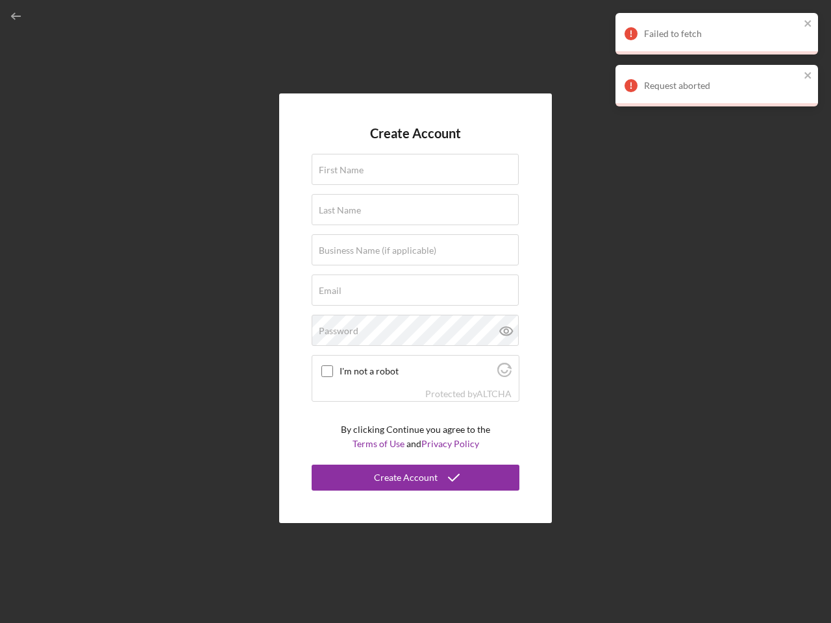 Image resolution: width=831 pixels, height=623 pixels. Describe the element at coordinates (338, 331) in the screenshot. I see `label: Password` at that location.